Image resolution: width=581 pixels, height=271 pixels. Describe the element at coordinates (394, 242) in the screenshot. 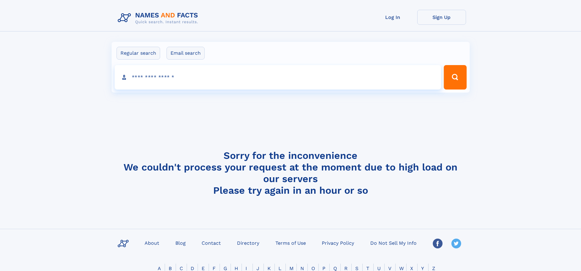

I see `a: Do Not Sell My Info` at that location.